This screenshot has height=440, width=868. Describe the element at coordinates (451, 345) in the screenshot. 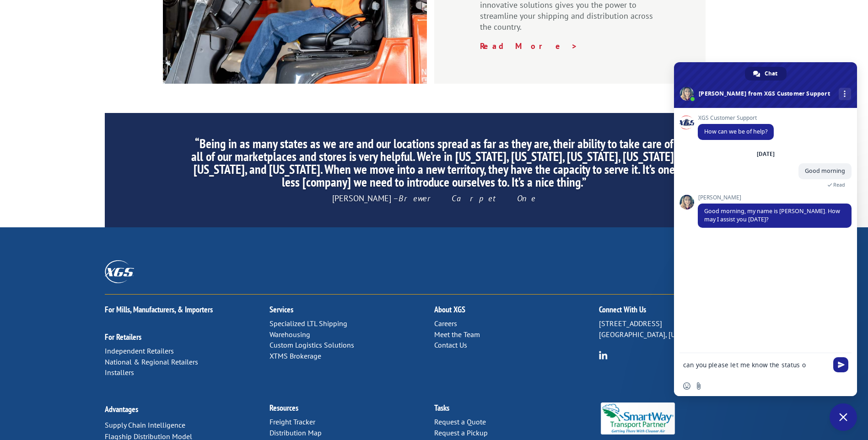

I see `a: Contact Us` at that location.